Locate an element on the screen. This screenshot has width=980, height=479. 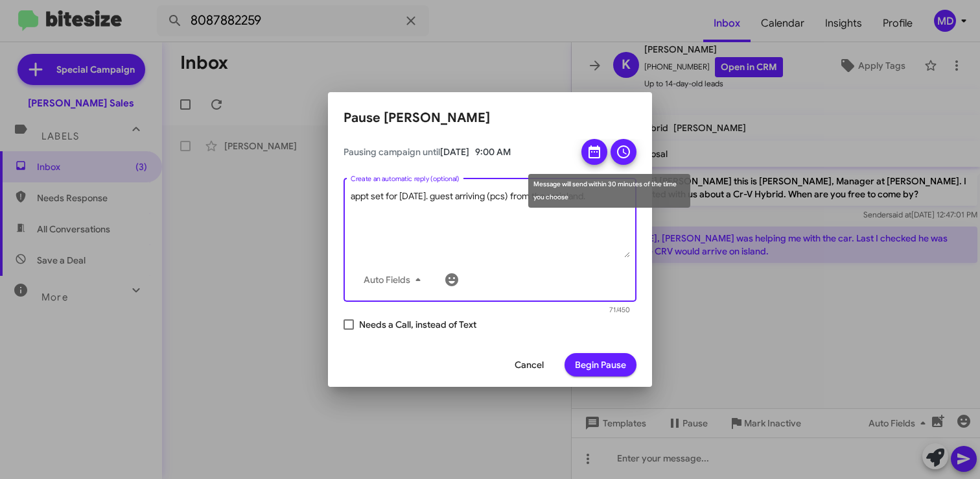
span: 9:00 AM is located at coordinates (493, 152).